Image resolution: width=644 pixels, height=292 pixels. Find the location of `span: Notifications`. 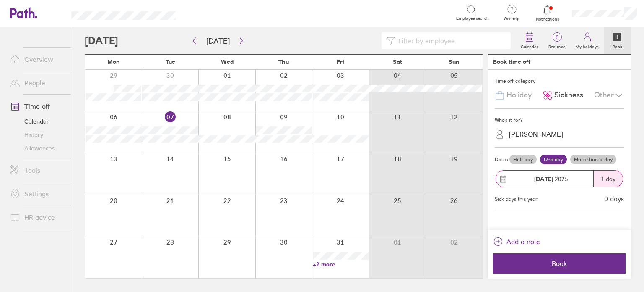

span: Notifications is located at coordinates (547, 20).